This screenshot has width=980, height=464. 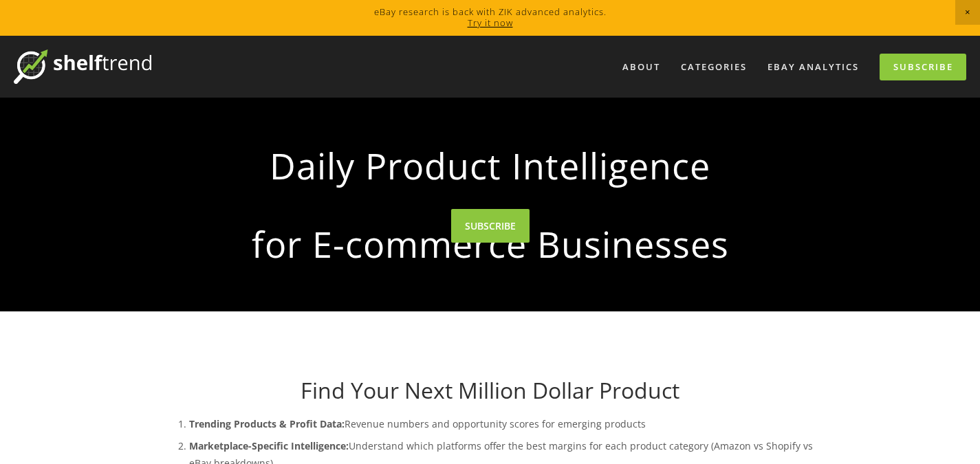 What do you see at coordinates (491, 22) in the screenshot?
I see `a: Try it now` at bounding box center [491, 22].